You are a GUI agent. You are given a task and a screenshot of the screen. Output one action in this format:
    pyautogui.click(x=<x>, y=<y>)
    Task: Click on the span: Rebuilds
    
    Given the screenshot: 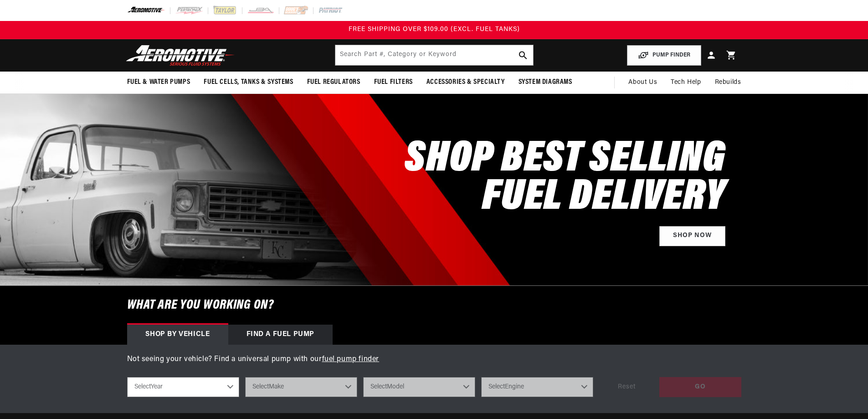 What is the action you would take?
    pyautogui.click(x=728, y=82)
    